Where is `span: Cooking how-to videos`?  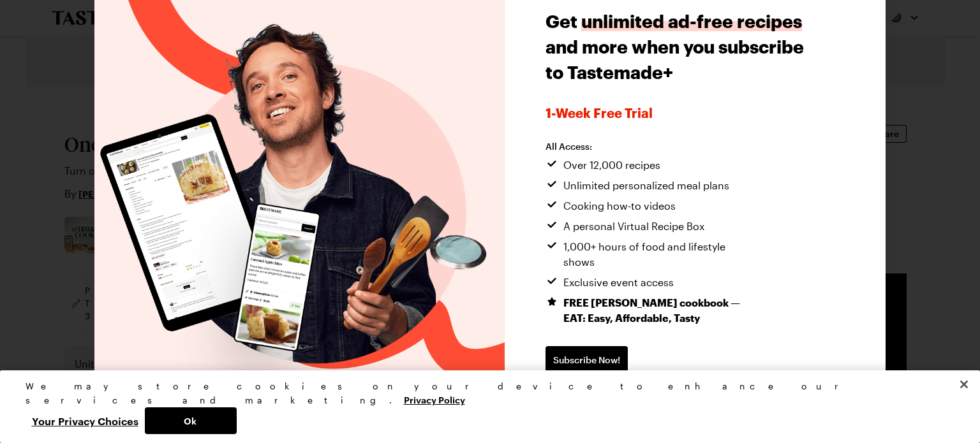 span: Cooking how-to videos is located at coordinates (620, 206).